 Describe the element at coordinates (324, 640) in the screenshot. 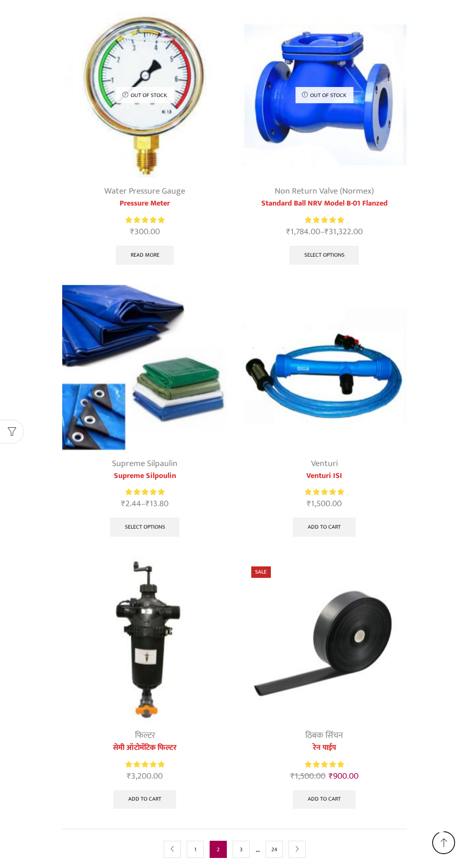

I see `img: Heera Rain Pipe` at that location.